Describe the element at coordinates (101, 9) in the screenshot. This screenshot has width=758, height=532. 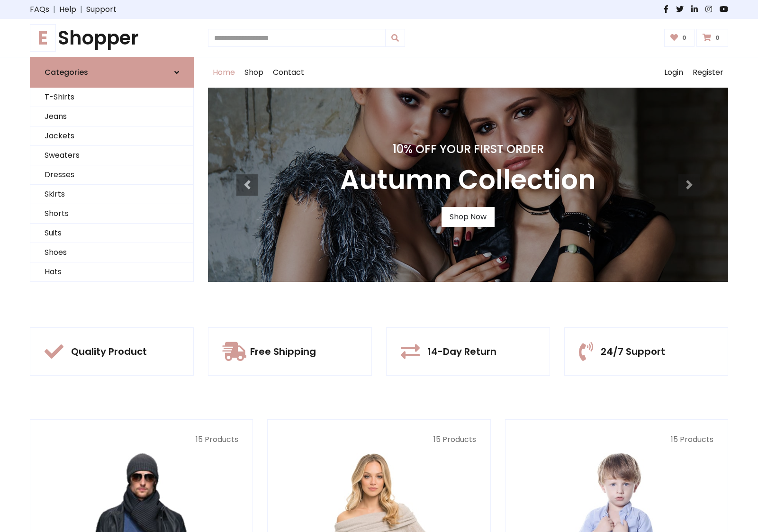
I see `a: Support` at that location.